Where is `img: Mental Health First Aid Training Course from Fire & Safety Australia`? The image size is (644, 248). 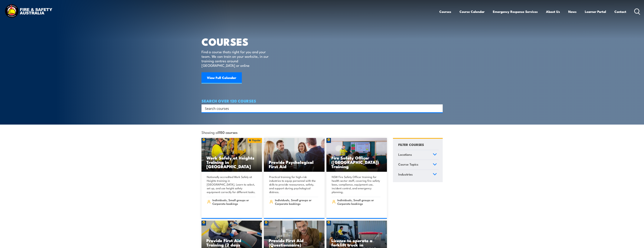 img: Mental Health First Aid Training Course from Fire & Safety Australia is located at coordinates (294, 155).